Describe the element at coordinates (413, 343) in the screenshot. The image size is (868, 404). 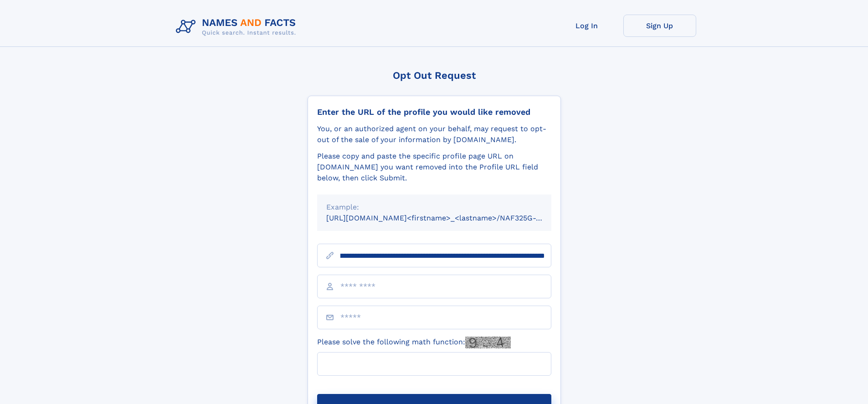
I see `label: Please solve the following math function:` at that location.